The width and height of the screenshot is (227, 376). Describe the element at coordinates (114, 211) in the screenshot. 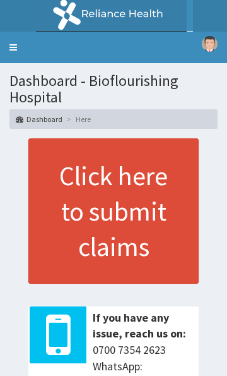

I see `a: Click here to submit claims` at that location.